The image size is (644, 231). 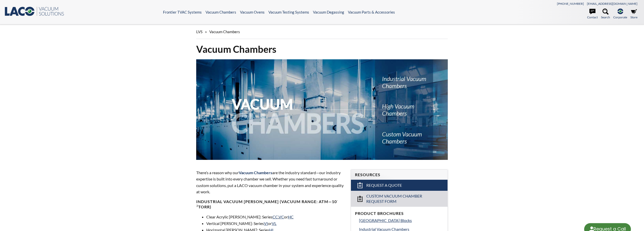 I want to click on img: Vacuum Chambers, so click(x=322, y=110).